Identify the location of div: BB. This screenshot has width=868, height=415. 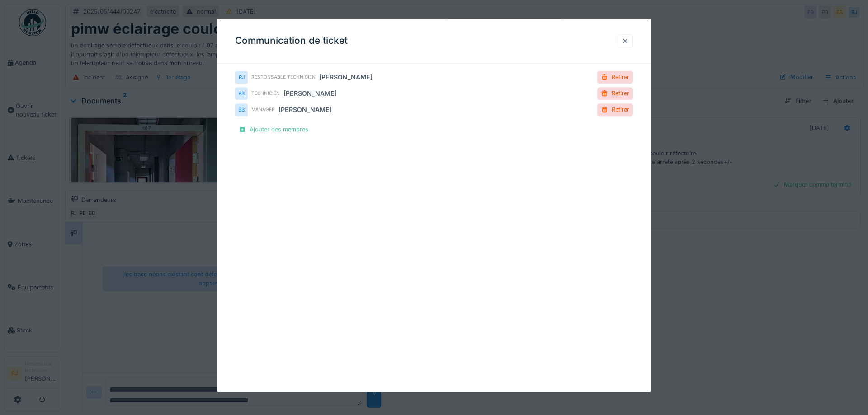
(242, 110).